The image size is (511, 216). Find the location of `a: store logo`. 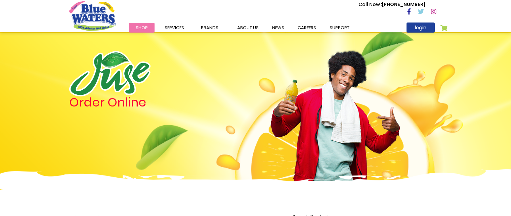

a: store logo is located at coordinates (93, 16).